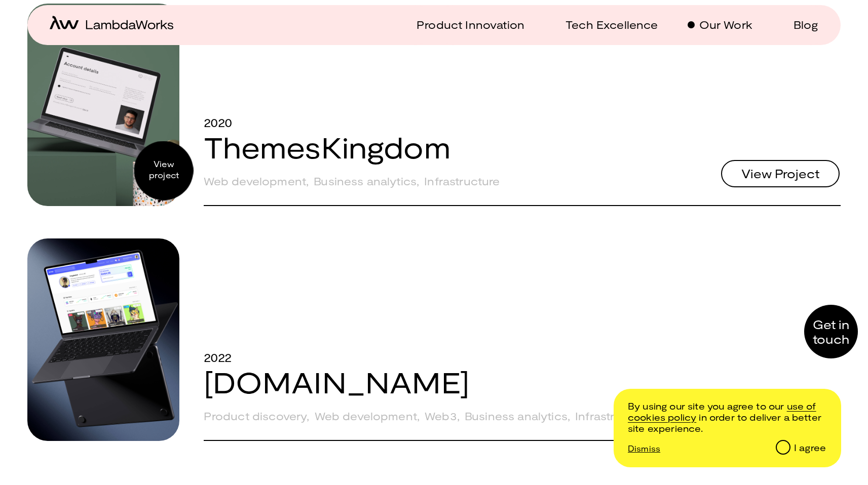 The width and height of the screenshot is (868, 485). I want to click on div: 2022, so click(427, 357).